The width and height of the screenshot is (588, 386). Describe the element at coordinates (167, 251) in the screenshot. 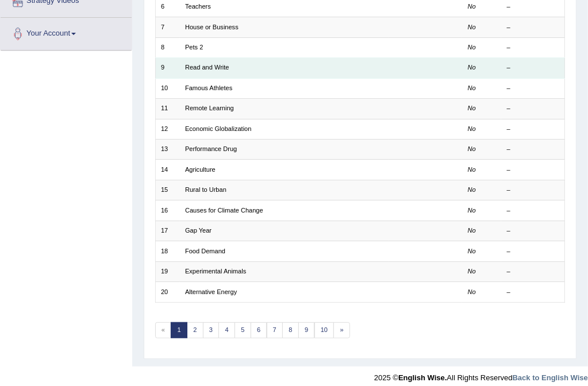

I see `td: 18` at that location.